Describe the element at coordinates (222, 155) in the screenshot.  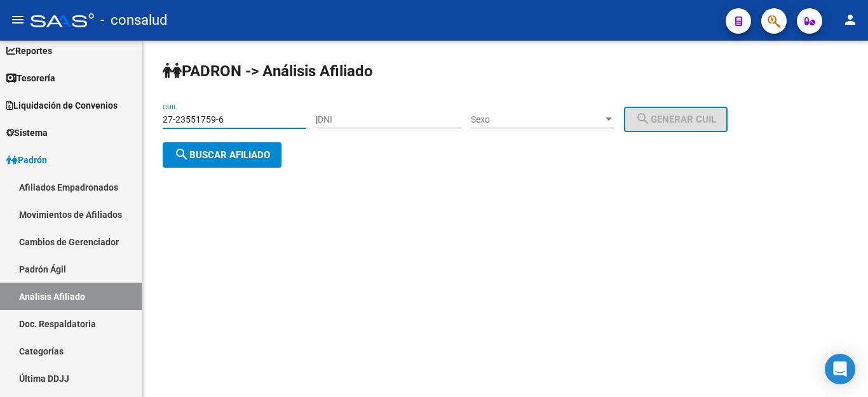
I see `button: Buscar afiliado` at that location.